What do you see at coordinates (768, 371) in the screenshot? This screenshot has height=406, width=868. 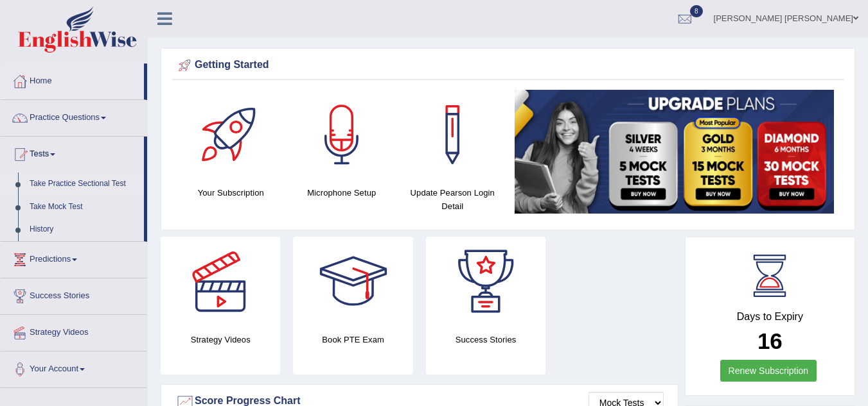 I see `a: Renew Subscription` at bounding box center [768, 371].